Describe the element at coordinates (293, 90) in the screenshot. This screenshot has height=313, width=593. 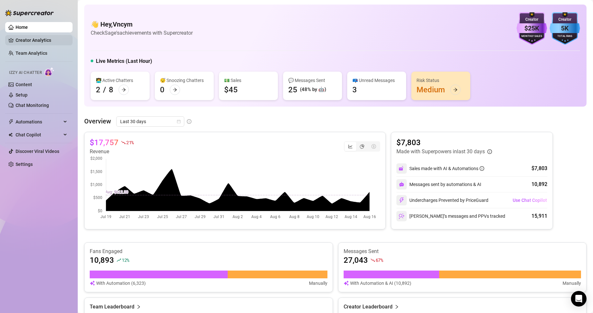
I see `div: 25` at that location.